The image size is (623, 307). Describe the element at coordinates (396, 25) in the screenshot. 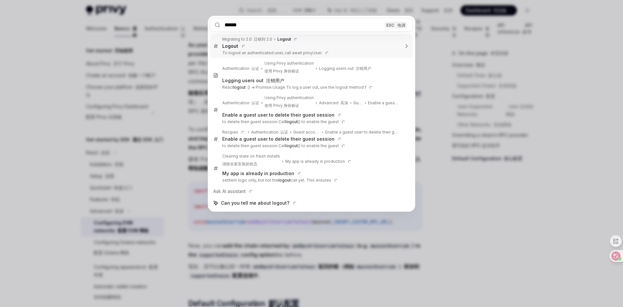

I see `div: ESC` at that location.